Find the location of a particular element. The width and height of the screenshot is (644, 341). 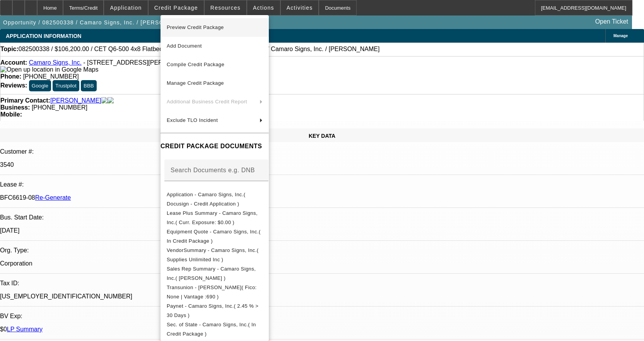

span: Manage Credit Package is located at coordinates (195, 83).